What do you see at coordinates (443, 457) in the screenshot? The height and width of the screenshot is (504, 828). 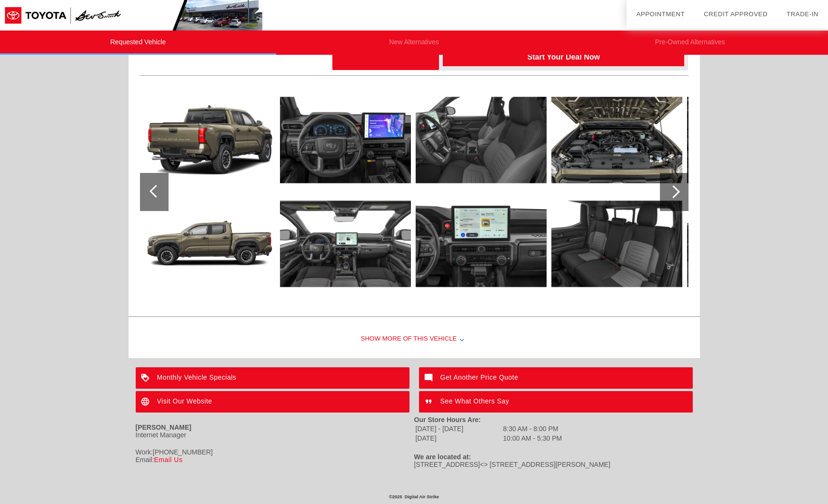 I see `strong: We are located at:` at bounding box center [443, 457].